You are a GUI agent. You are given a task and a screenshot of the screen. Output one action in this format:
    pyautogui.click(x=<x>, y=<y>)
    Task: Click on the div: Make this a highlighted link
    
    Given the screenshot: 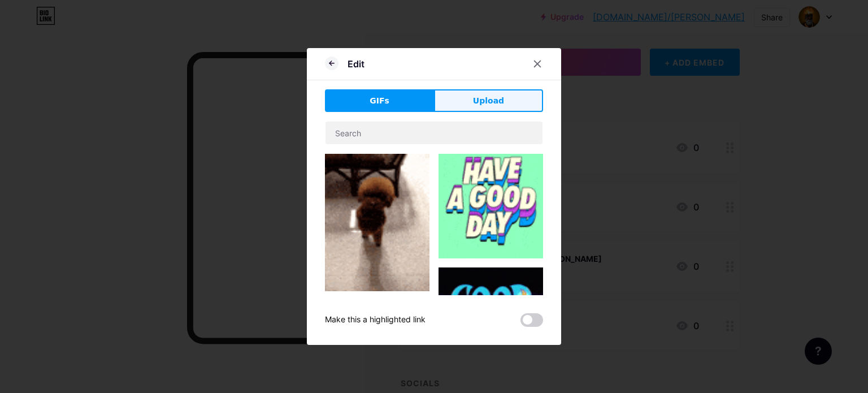 What is the action you would take?
    pyautogui.click(x=375, y=320)
    